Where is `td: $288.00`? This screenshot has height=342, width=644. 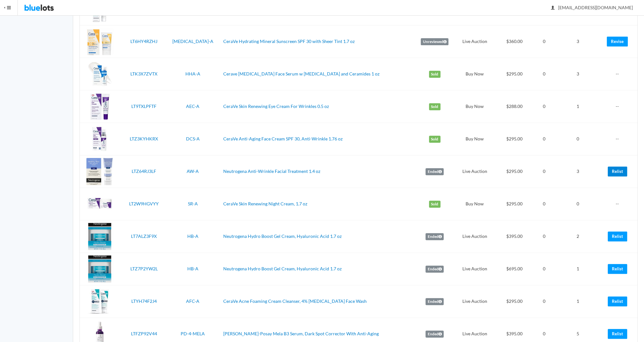 td: $288.00 is located at coordinates (514, 107).